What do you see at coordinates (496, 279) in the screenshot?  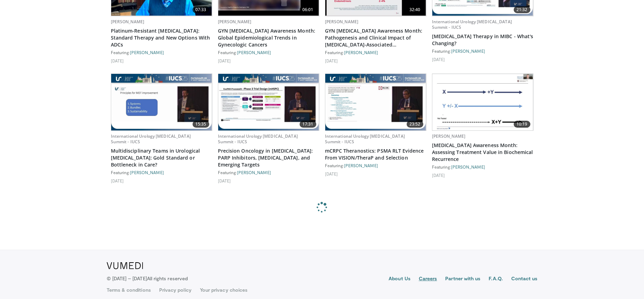 I see `a: F.A.Q.` at bounding box center [496, 279].